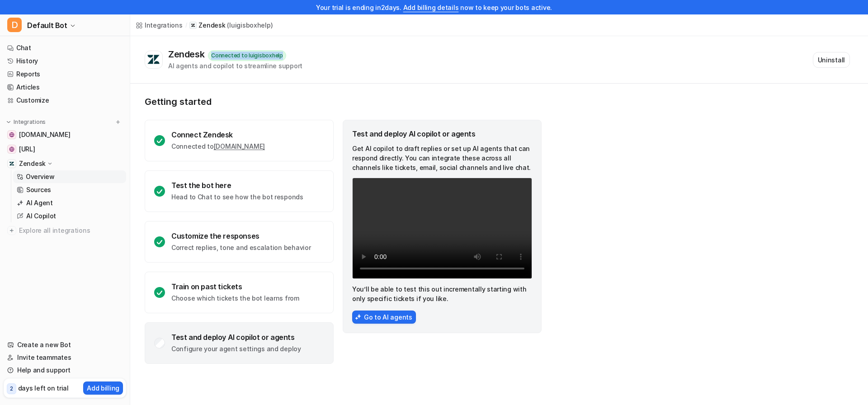 This screenshot has width=868, height=405. Describe the element at coordinates (39, 203) in the screenshot. I see `p: AI Agent` at that location.